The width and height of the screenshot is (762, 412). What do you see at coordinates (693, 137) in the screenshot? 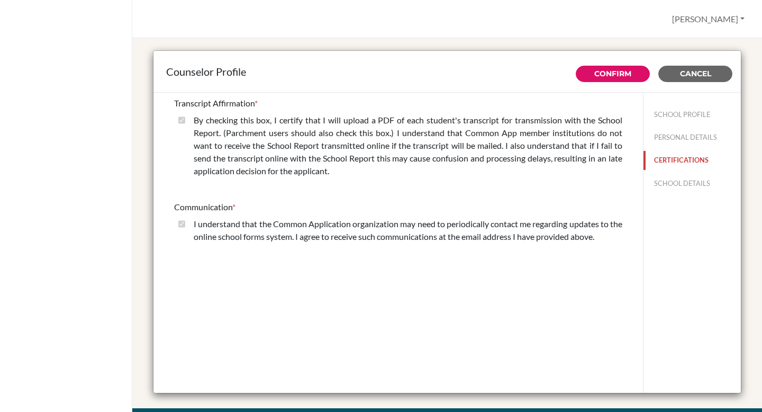
I see `button: PERSONAL DETAILS` at bounding box center [693, 137].